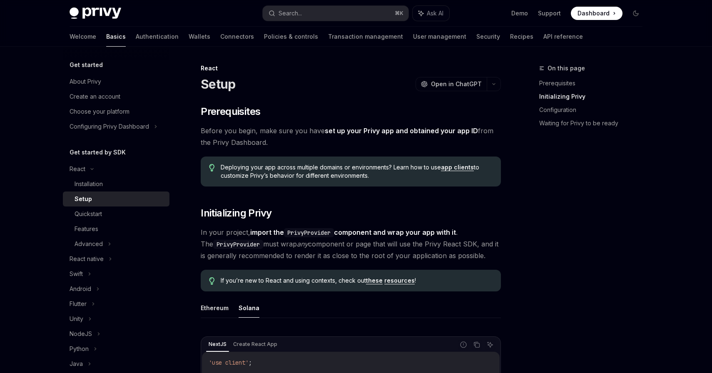 The height and width of the screenshot is (373, 712). What do you see at coordinates (563, 37) in the screenshot?
I see `a: API reference` at bounding box center [563, 37].